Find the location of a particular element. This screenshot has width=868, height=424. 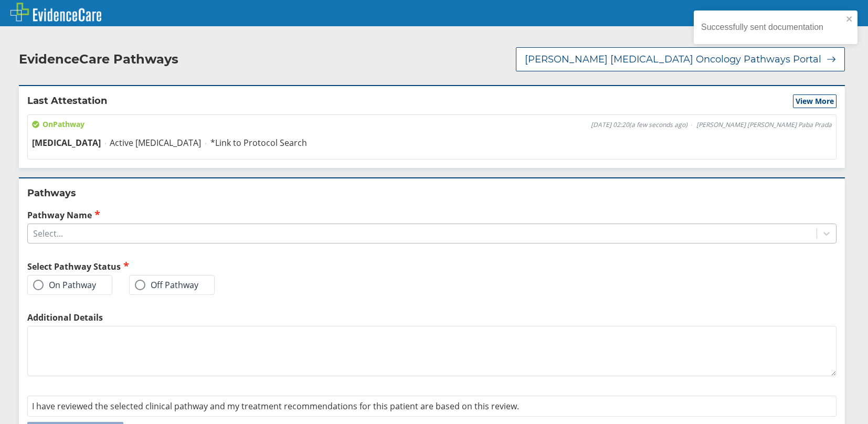

div: Successfully sent documentation is located at coordinates (771, 27).